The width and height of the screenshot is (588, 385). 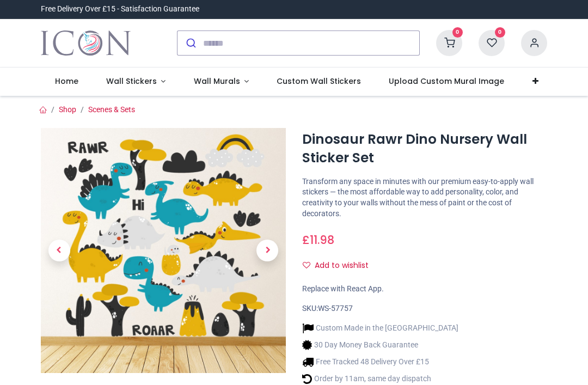 I want to click on h1: Dinosaur Rawr Dino Nursery Wall Sticker Set, so click(x=424, y=148).